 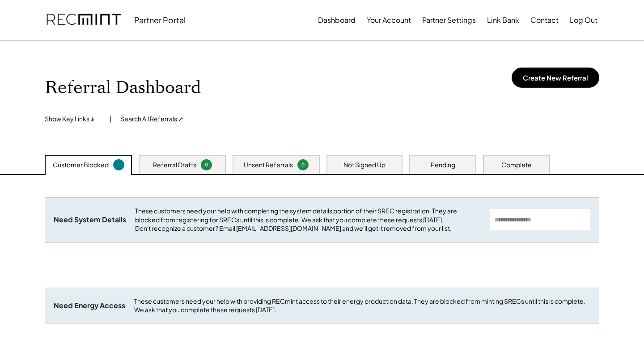 I want to click on div: Not Signed Up, so click(x=365, y=165).